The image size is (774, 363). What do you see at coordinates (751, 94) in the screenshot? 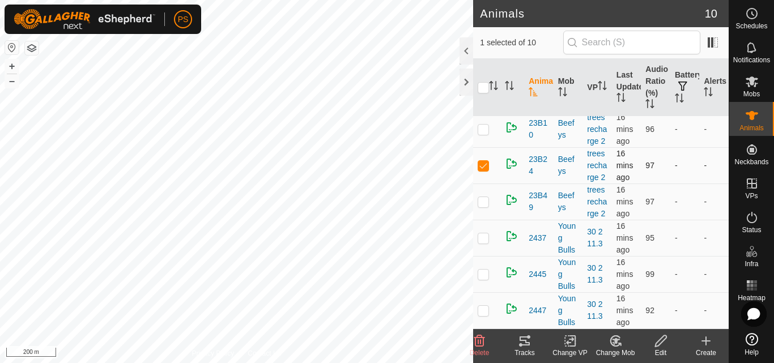
I see `span: Mobs` at bounding box center [751, 94].